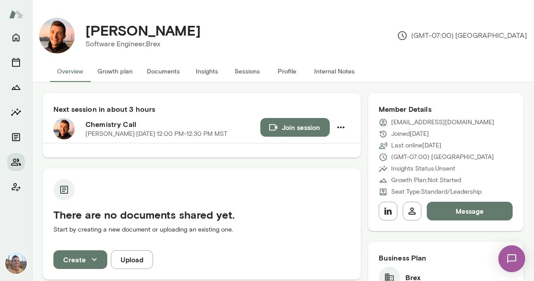 This screenshot has width=534, height=281. What do you see at coordinates (423, 169) in the screenshot?
I see `p: Insights Status: Unsent` at bounding box center [423, 169].